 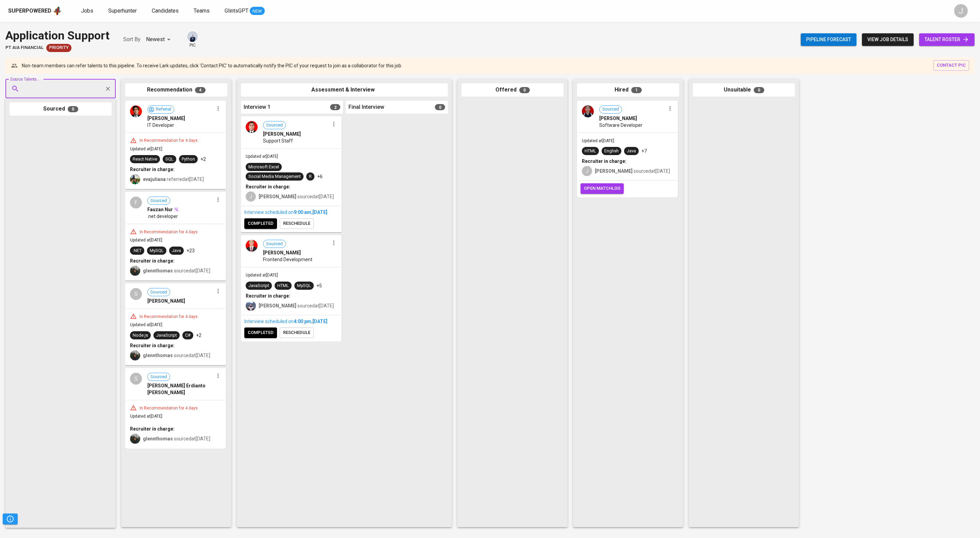 I want to click on img: annisa@glints.com, so click(x=192, y=36).